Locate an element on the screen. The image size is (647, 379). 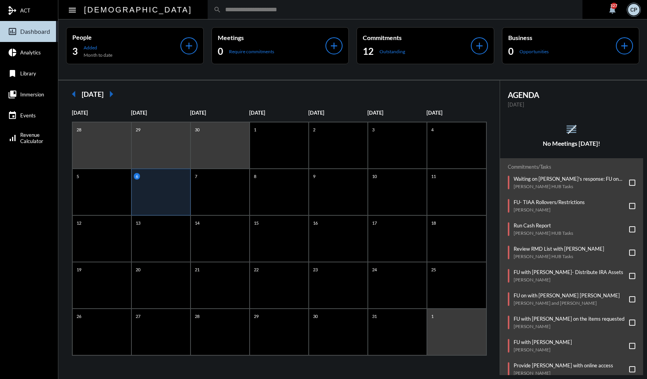
p: 1 is located at coordinates (432, 316).